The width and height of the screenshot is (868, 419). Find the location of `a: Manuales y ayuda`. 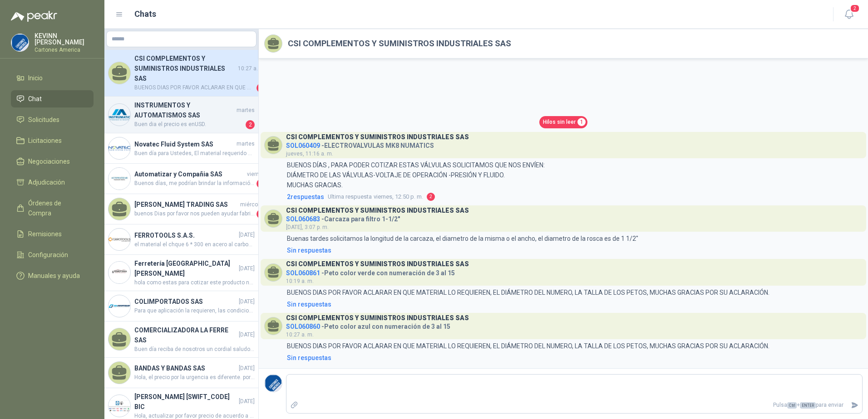

a: Manuales y ayuda is located at coordinates (52, 276).